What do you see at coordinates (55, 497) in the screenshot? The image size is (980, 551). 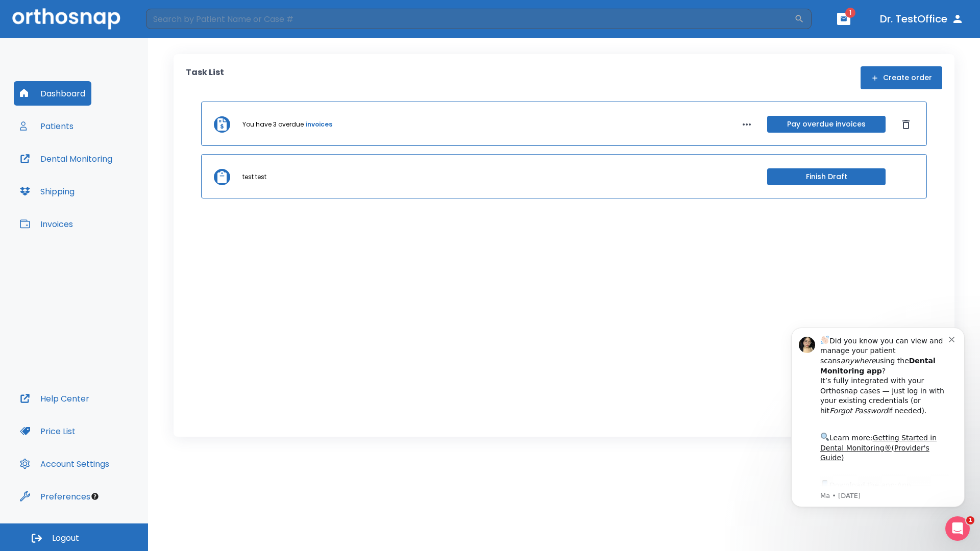 I see `a: Preferences` at bounding box center [55, 497].